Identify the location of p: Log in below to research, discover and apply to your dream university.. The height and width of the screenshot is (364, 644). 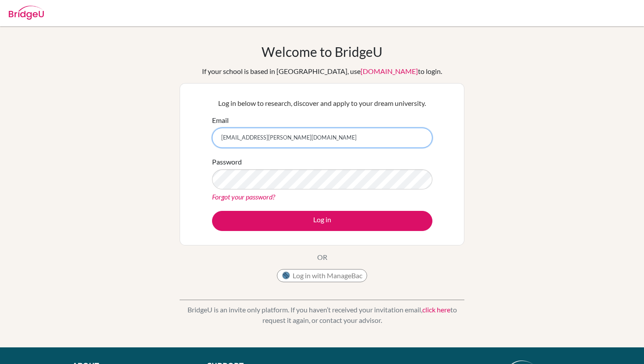
(322, 103).